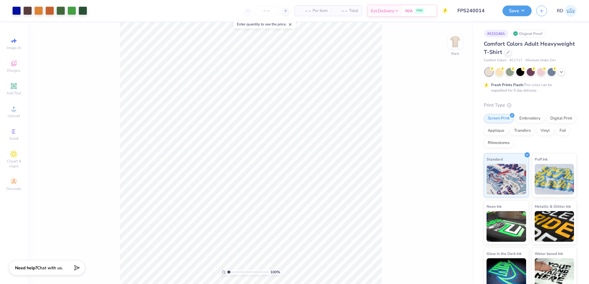  What do you see at coordinates (14, 48) in the screenshot?
I see `span: Image AI` at bounding box center [14, 48].